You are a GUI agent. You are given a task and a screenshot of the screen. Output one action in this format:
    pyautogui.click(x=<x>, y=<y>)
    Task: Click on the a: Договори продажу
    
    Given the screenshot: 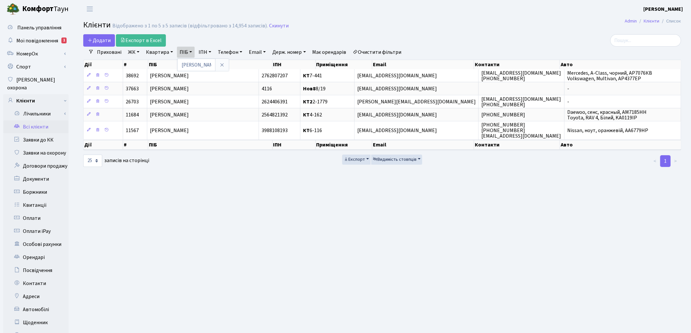 What is the action you would take?
    pyautogui.click(x=36, y=166)
    